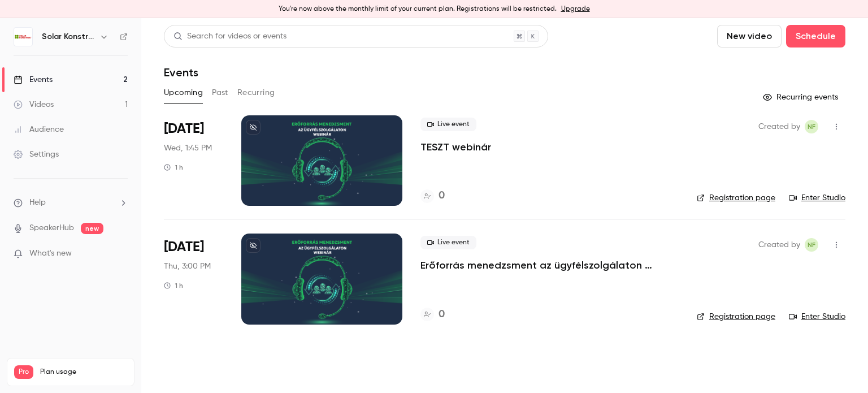  I want to click on div: Oct 16 Thu, 3:00 PM (Europe/Budapest), so click(194, 279).